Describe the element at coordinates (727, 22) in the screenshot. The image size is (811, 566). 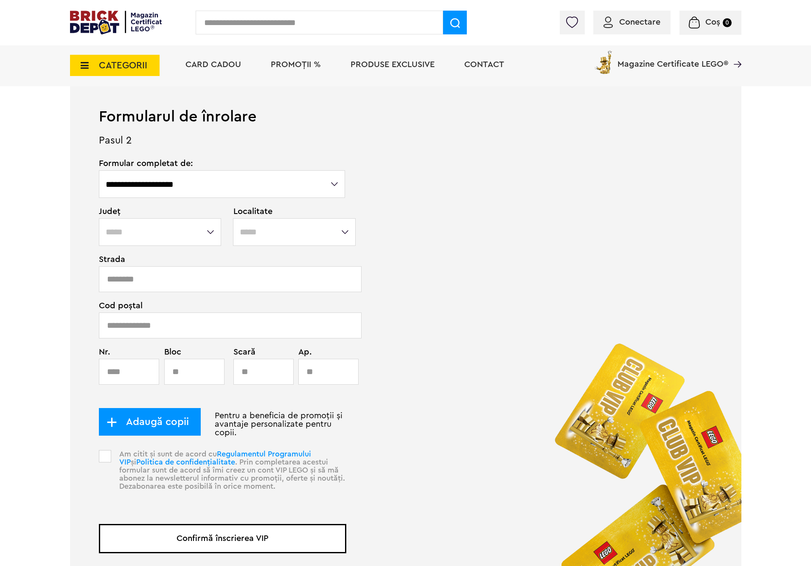
I see `small: 0` at that location.